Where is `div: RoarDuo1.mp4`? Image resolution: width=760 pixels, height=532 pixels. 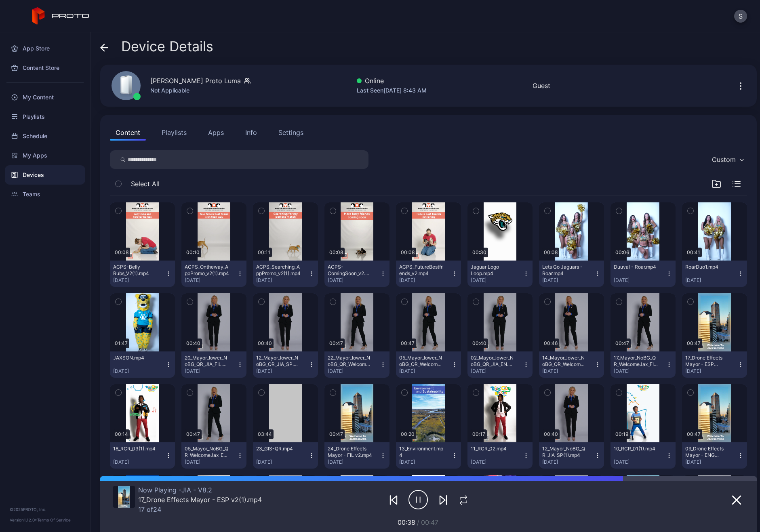
div: RoarDuo1.mp4 is located at coordinates (707, 267).